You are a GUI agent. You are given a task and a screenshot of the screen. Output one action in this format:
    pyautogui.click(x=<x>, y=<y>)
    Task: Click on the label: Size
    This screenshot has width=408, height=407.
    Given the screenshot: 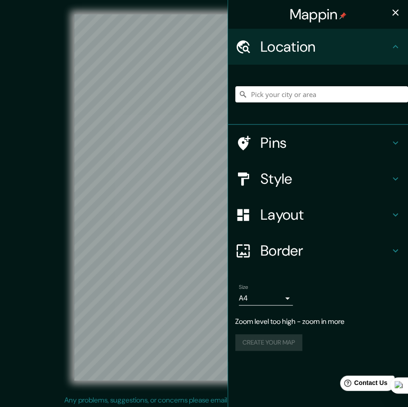 What is the action you would take?
    pyautogui.click(x=243, y=287)
    